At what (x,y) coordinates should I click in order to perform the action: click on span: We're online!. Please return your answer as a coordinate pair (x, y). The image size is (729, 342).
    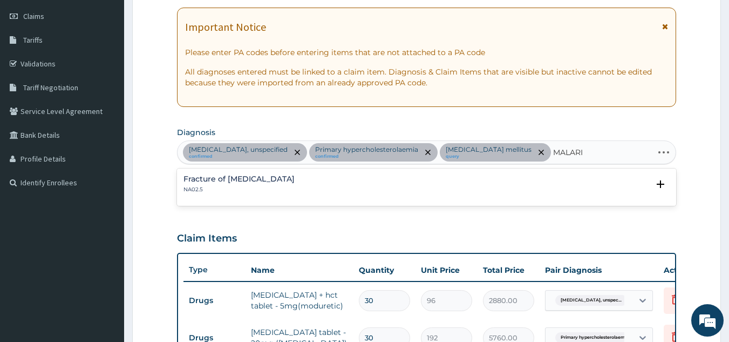
    Looking at the image, I should click on (106, 156).